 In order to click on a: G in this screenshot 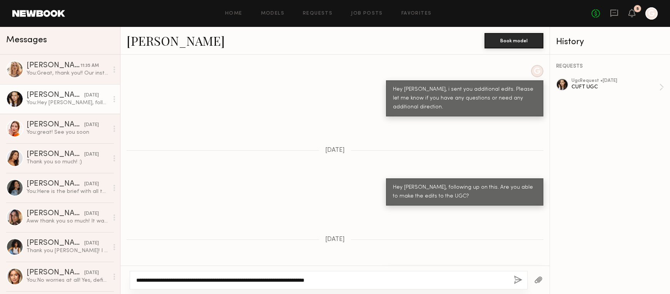, I will do `click(652, 13)`.